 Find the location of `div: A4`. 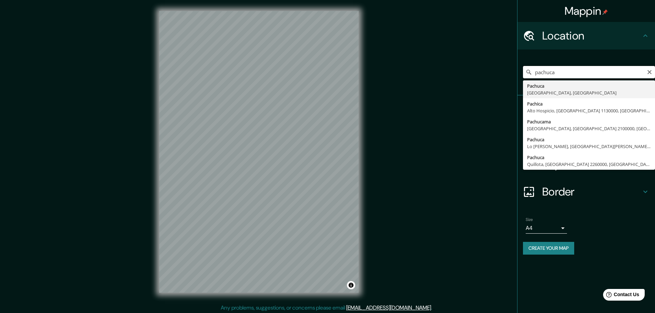

div: A4 is located at coordinates (547, 228).